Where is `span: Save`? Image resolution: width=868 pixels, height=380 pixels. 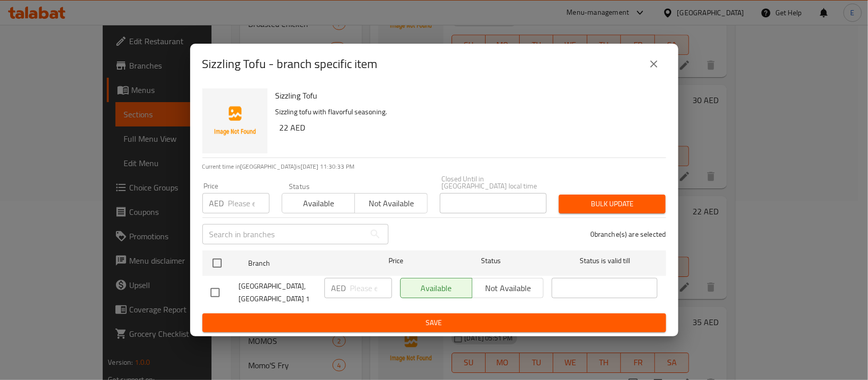 span: Save is located at coordinates (434, 323).